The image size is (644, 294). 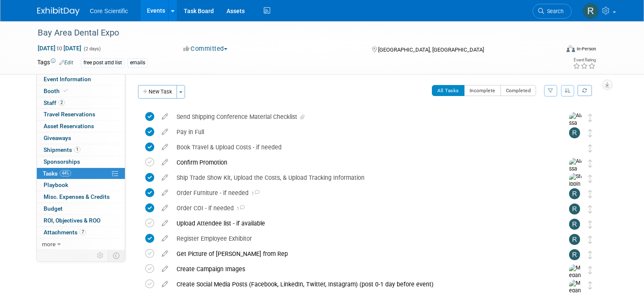 I want to click on span: Event Information, so click(x=68, y=79).